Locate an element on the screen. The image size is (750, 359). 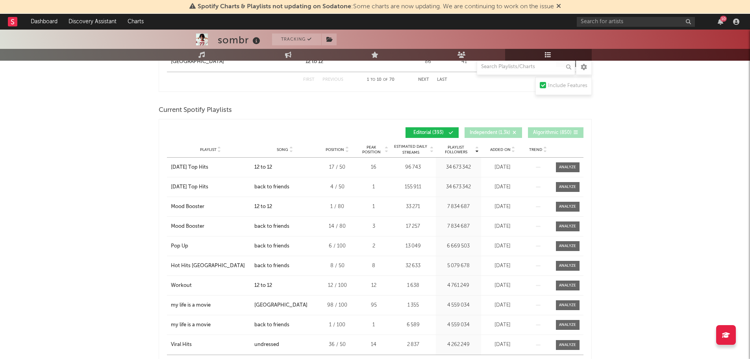
div: 12 is located at coordinates (374, 286).